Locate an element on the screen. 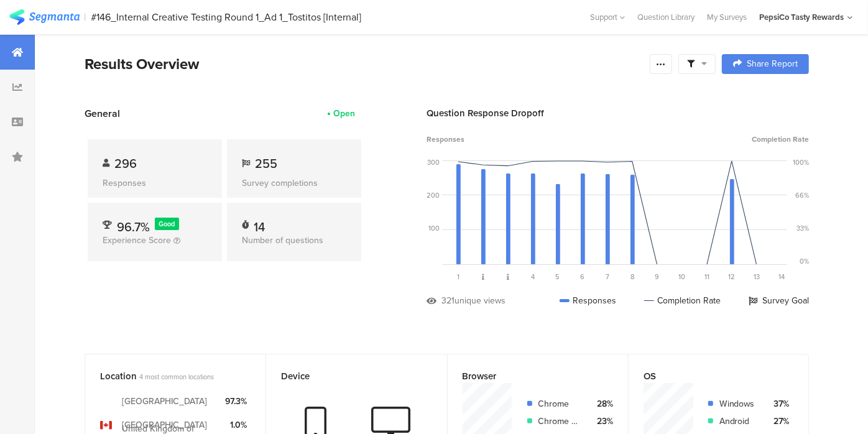  div: 300 is located at coordinates (433, 162).